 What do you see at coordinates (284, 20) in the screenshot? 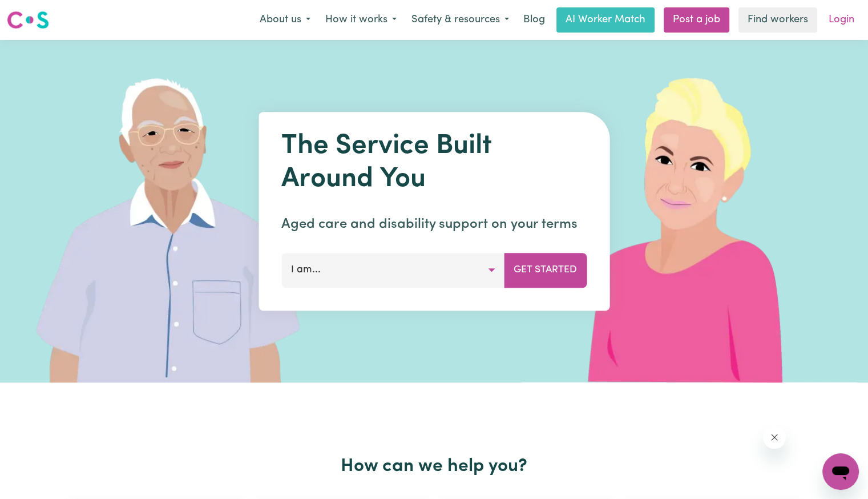
I see `button: About us` at bounding box center [284, 20].